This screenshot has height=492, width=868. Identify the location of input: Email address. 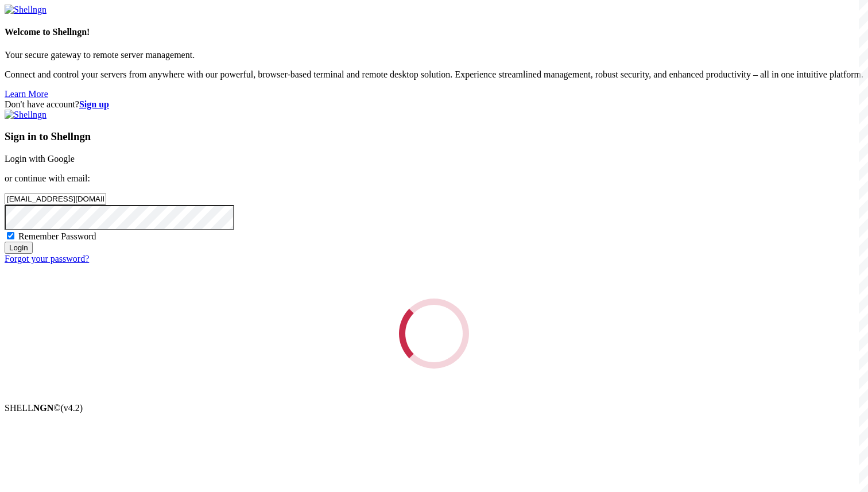
(55, 199).